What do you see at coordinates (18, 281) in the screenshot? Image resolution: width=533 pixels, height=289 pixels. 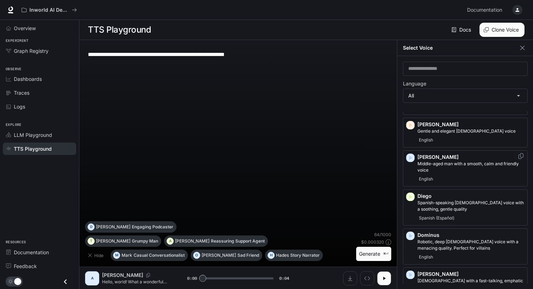 I see `span: Dark mode toggle` at bounding box center [18, 281].